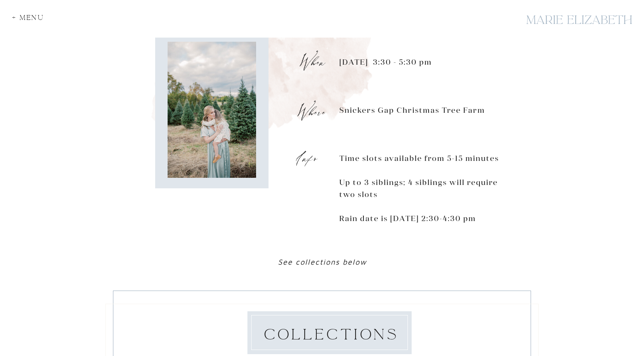  Describe the element at coordinates (313, 60) in the screenshot. I see `p: When` at that location.